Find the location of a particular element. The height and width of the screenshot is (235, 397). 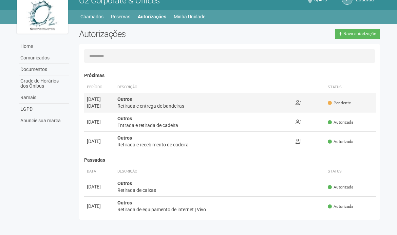

a: Comunicados is located at coordinates (44, 58).